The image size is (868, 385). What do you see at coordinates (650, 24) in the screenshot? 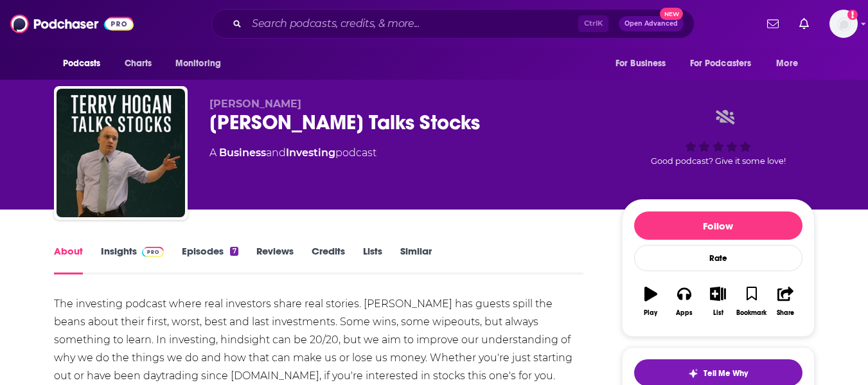
I see `span: Open Advanced` at bounding box center [650, 24].